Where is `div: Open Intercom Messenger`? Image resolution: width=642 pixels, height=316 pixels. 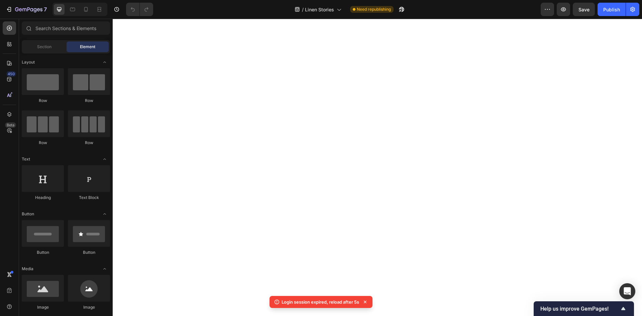 div: Open Intercom Messenger is located at coordinates (627, 291).